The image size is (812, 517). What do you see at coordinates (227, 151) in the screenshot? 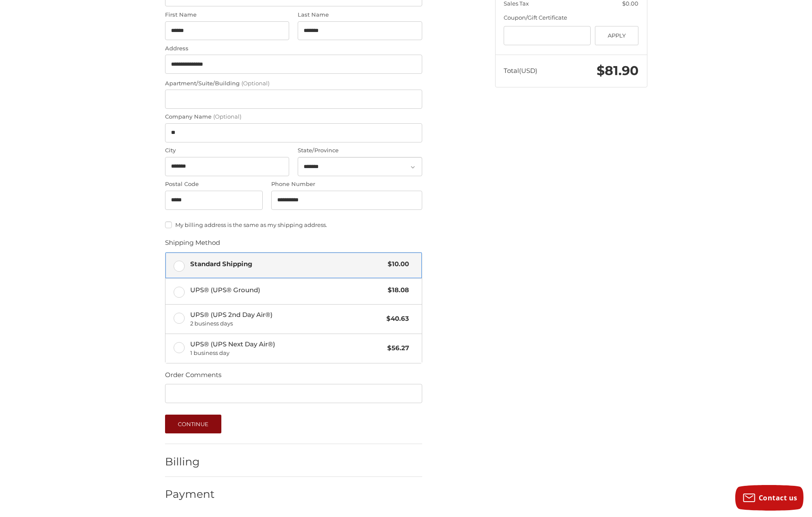
I see `label: City` at bounding box center [227, 151].